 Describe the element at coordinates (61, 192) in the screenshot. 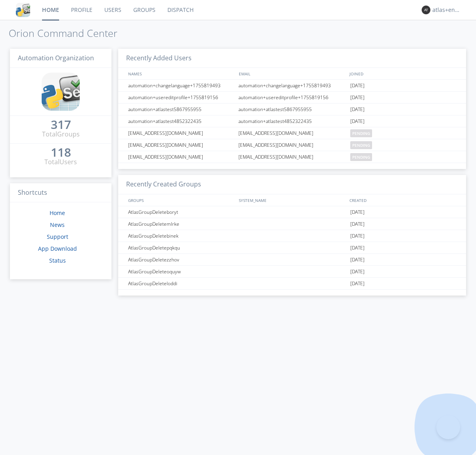

I see `h3: Shortcuts` at that location.